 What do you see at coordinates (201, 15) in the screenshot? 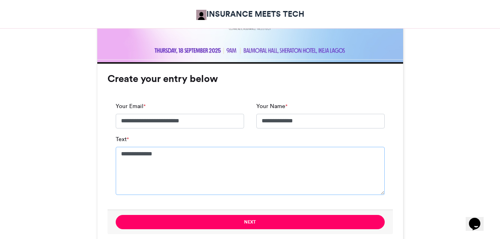
I see `img: IMT Africa` at bounding box center [201, 15].